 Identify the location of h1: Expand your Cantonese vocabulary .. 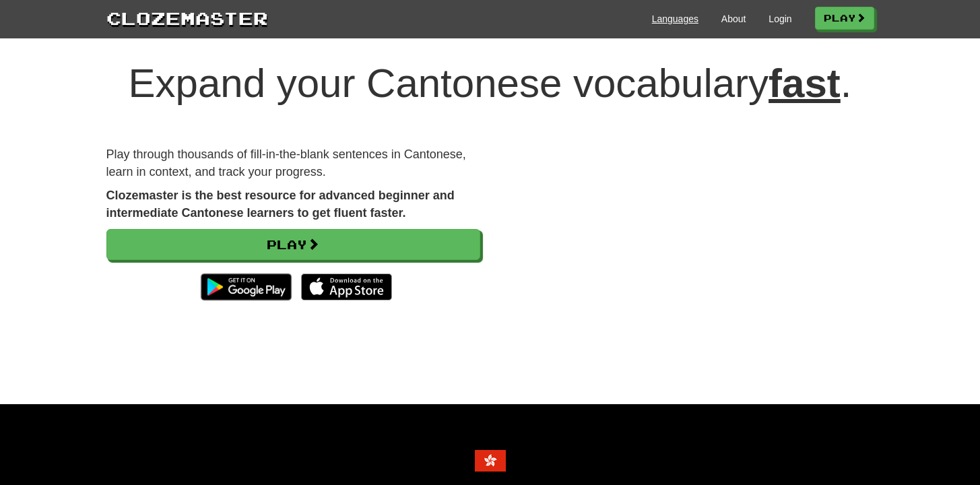
(490, 84).